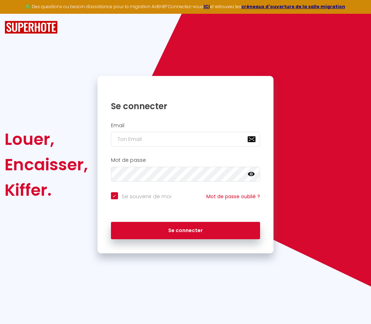 The height and width of the screenshot is (324, 371). Describe the element at coordinates (46, 139) in the screenshot. I see `div: Louer,` at that location.